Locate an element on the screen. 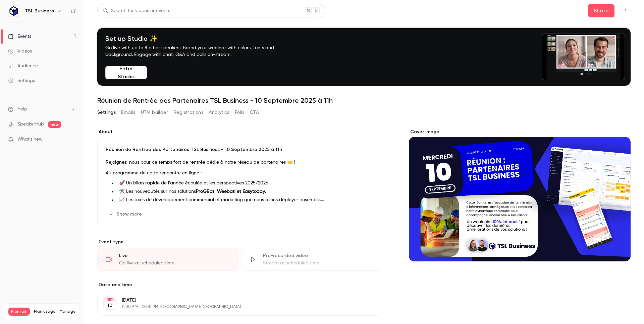 This screenshot has width=644, height=324. label: About is located at coordinates (239, 132).